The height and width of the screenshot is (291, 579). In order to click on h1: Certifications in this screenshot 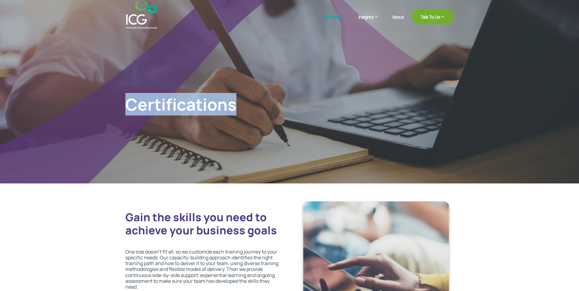, I will do `click(203, 106)`.